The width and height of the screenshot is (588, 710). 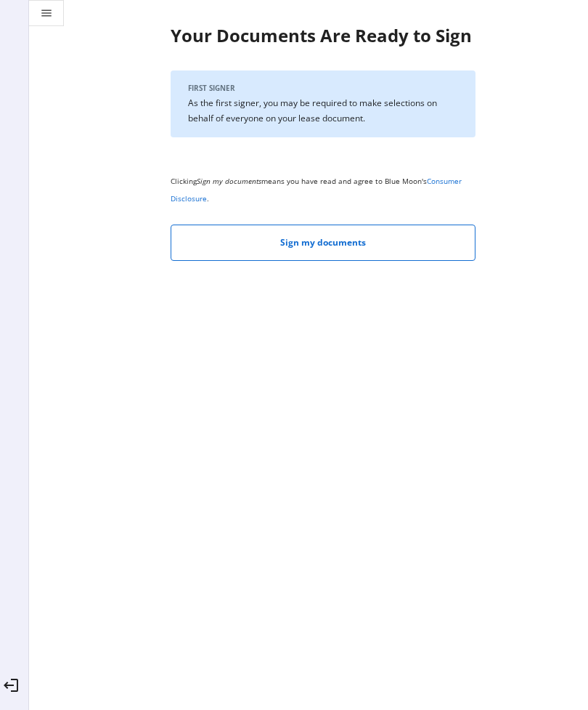 What do you see at coordinates (323, 243) in the screenshot?
I see `span: Sign my documents` at bounding box center [323, 243].